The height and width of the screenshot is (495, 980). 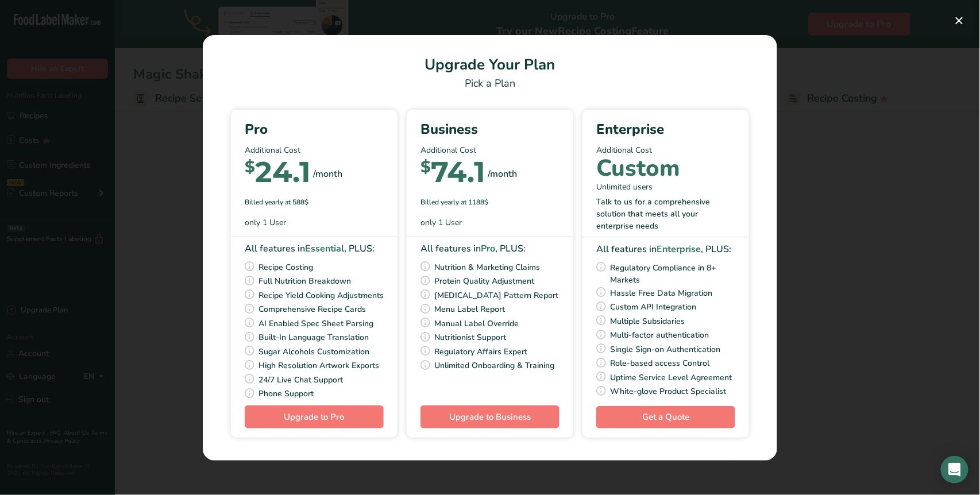 What do you see at coordinates (481, 351) in the screenshot?
I see `span: Regulatory Affairs Expert` at bounding box center [481, 351].